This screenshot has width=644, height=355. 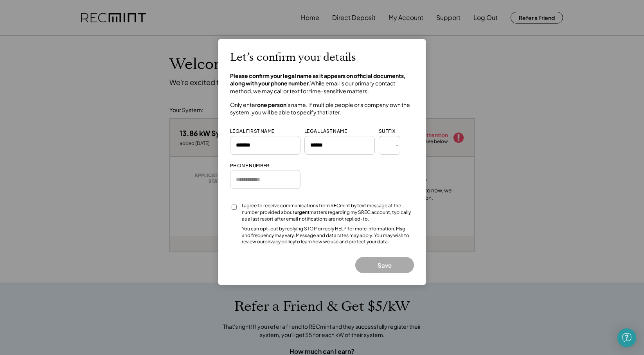 I want to click on div: I agree to receive communications from RECmint by text message at the number provided about matte..., so click(x=328, y=213).